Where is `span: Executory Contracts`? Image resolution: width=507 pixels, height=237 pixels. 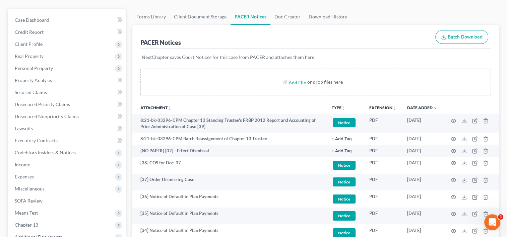 span: Executory Contracts is located at coordinates (36, 140).